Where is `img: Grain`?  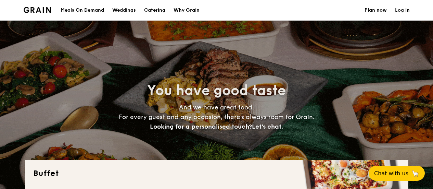
img: Grain is located at coordinates (37, 10).